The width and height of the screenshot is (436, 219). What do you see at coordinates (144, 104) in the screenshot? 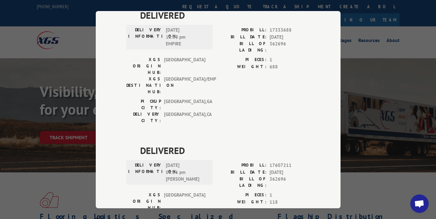
I see `label: PICKUP CITY:` at bounding box center [144, 104].